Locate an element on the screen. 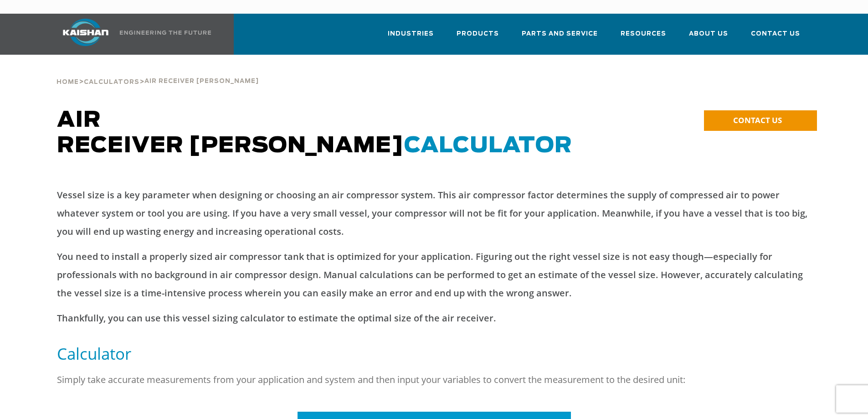  a: Industries is located at coordinates (410, 37).